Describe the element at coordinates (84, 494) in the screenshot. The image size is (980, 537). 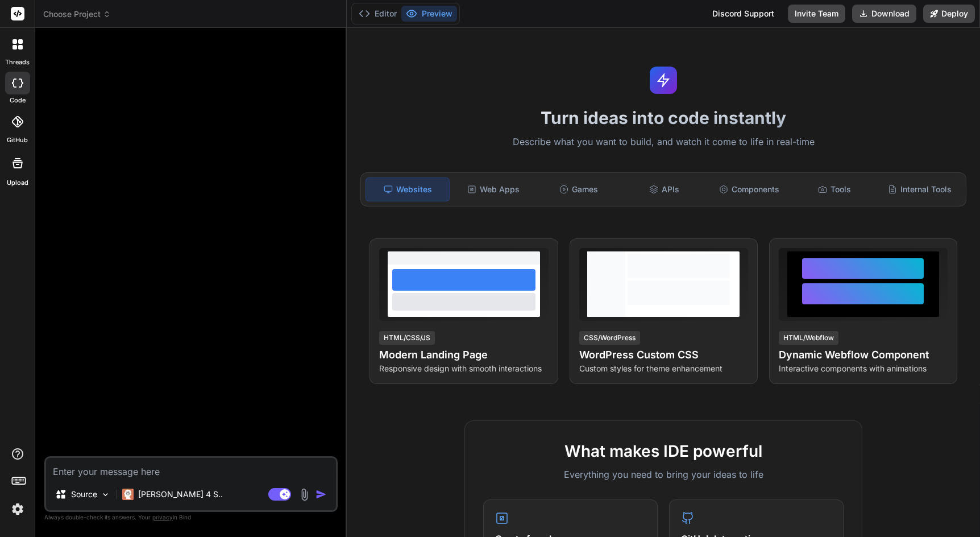
I see `p: Source` at that location.